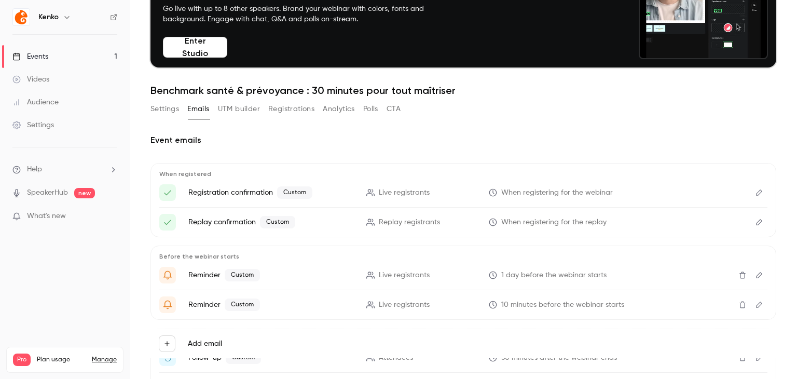 The image size is (797, 379). What do you see at coordinates (409, 222) in the screenshot?
I see `span: Replay registrants` at bounding box center [409, 222].